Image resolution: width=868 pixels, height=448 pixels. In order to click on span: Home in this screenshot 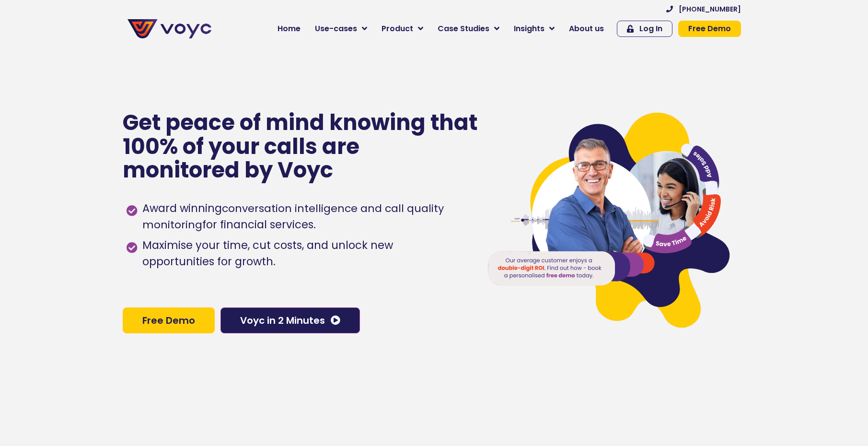, I will do `click(289, 29)`.